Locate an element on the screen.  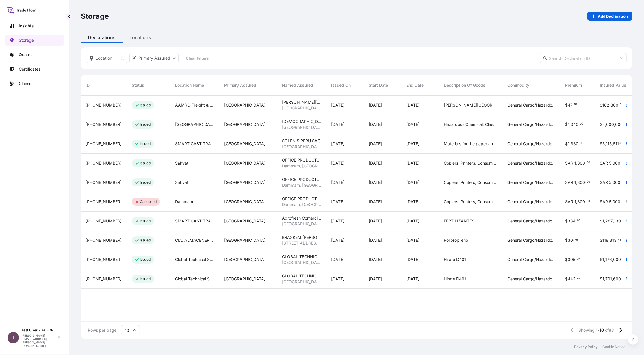
a: Storage is located at coordinates (35, 40).